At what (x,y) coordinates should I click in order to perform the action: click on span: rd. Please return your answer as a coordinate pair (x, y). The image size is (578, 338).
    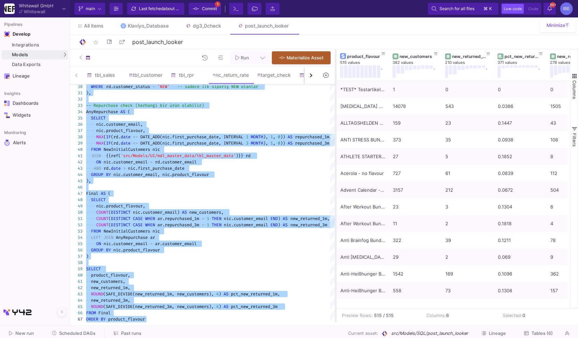
    Looking at the image, I should click on (248, 156).